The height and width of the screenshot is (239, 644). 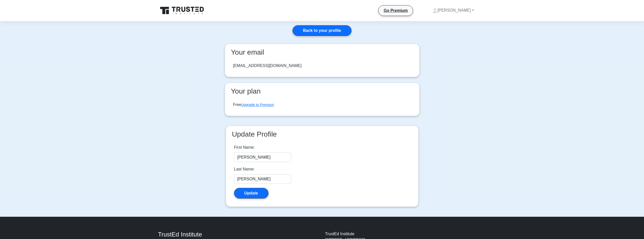 What do you see at coordinates (239, 235) in the screenshot?
I see `h4: TrustEd Institute` at bounding box center [239, 235].